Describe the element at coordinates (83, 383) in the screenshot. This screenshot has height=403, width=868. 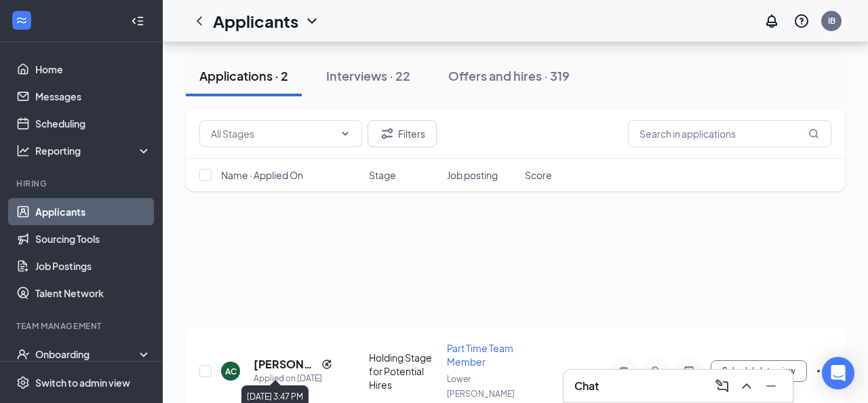
I see `div: Switch to admin view` at that location.